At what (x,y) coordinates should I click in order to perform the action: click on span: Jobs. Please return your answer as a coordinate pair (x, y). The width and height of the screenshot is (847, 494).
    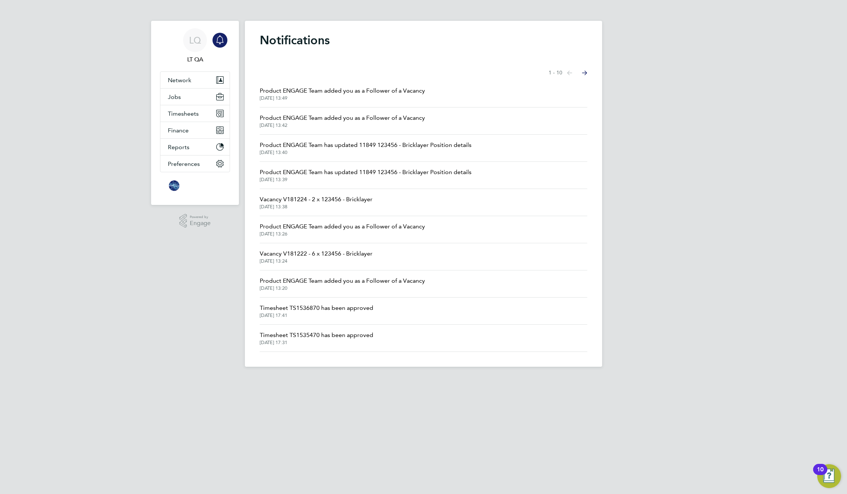
    Looking at the image, I should click on (174, 97).